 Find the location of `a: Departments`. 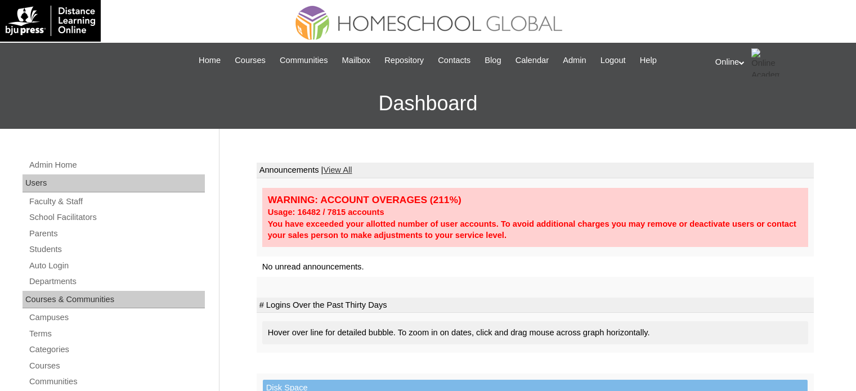

a: Departments is located at coordinates (116, 281).